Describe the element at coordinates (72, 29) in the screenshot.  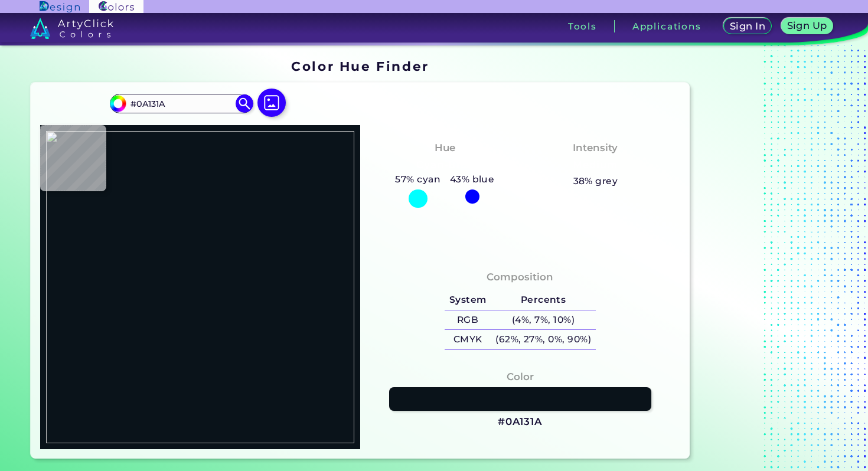
I see `img: logo_artyclick_colors_white.svg` at that location.